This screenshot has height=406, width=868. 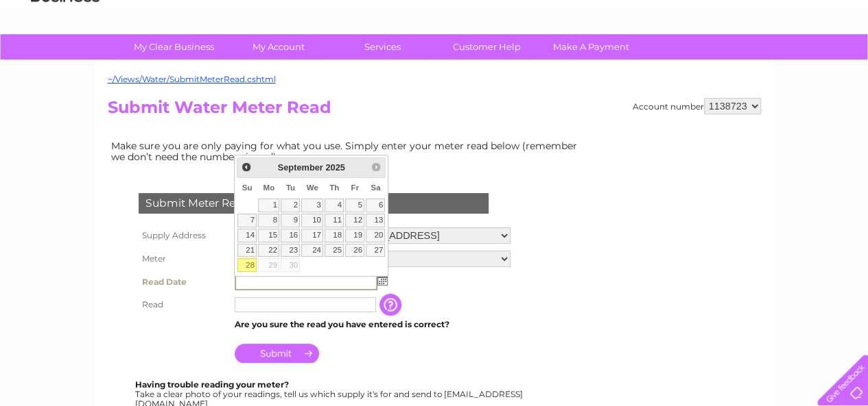 What do you see at coordinates (290, 188) in the screenshot?
I see `span: Tuesday` at bounding box center [290, 188].